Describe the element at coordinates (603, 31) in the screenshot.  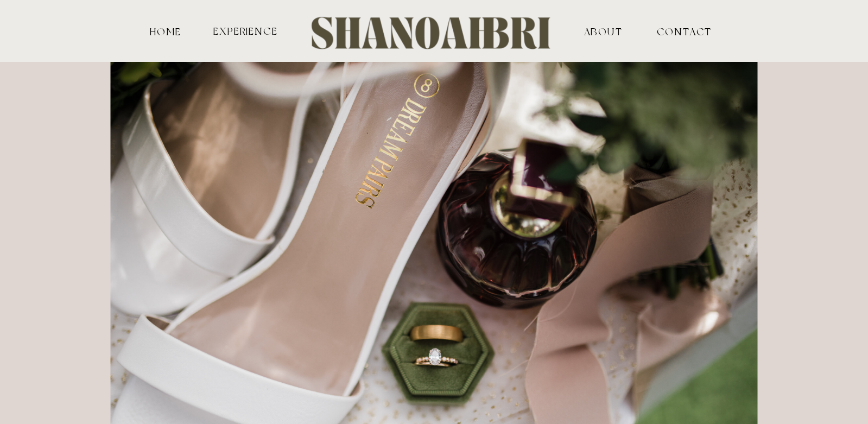
I see `a: ABOUT` at that location.